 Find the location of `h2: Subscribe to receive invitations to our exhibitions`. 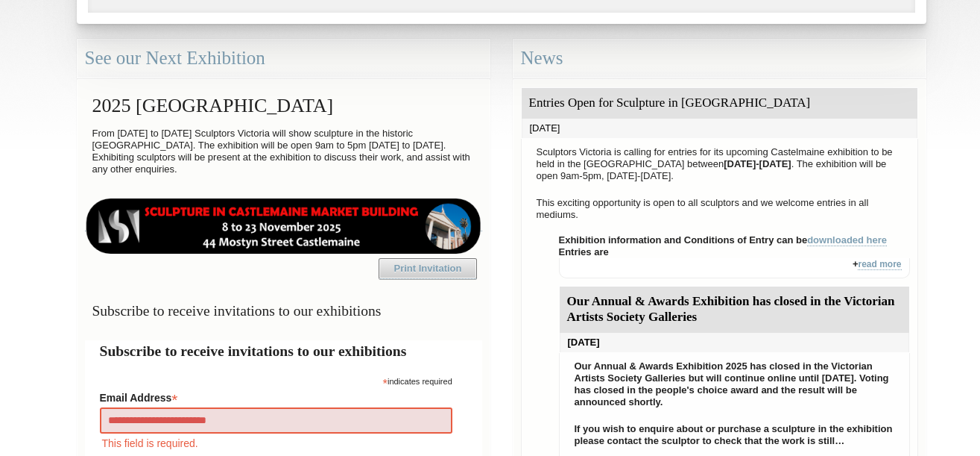

h2: Subscribe to receive invitations to our exhibitions is located at coordinates (283, 351).